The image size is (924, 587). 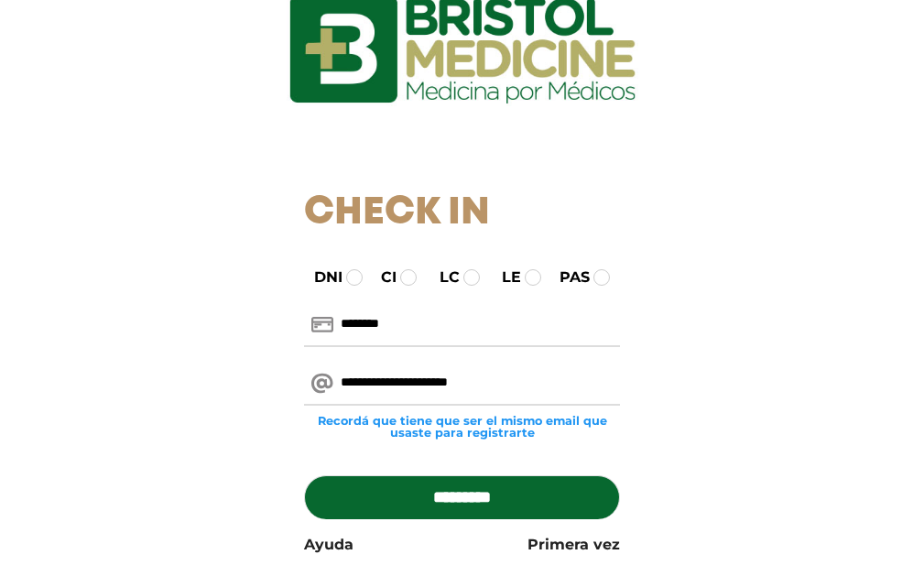 What do you see at coordinates (441, 278) in the screenshot?
I see `label: LC` at bounding box center [441, 278].